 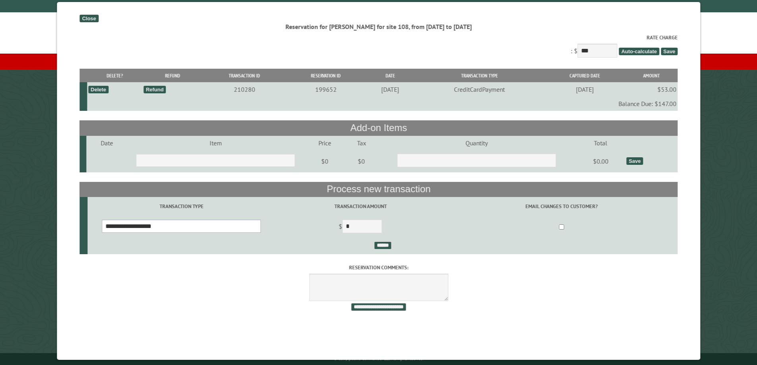 What do you see at coordinates (172, 75) in the screenshot?
I see `th: Refund` at bounding box center [172, 75].